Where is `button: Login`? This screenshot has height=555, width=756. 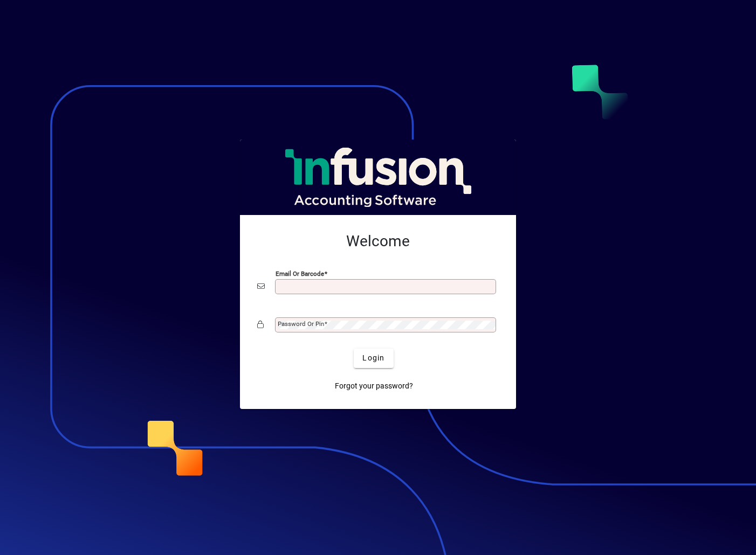 button: Login is located at coordinates (373, 358).